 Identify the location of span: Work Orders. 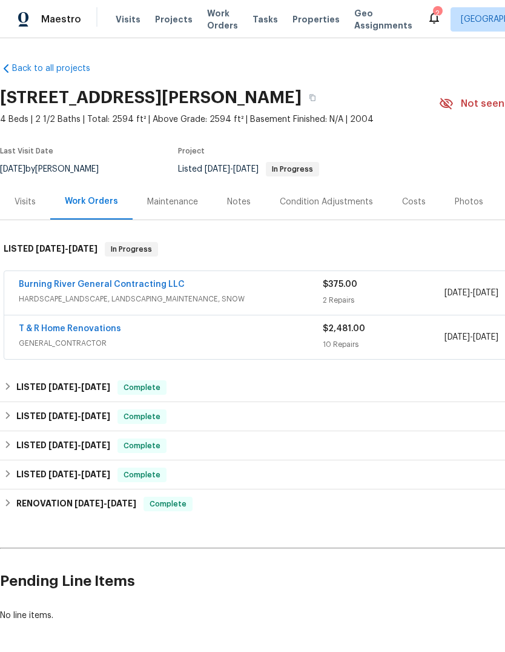
(222, 19).